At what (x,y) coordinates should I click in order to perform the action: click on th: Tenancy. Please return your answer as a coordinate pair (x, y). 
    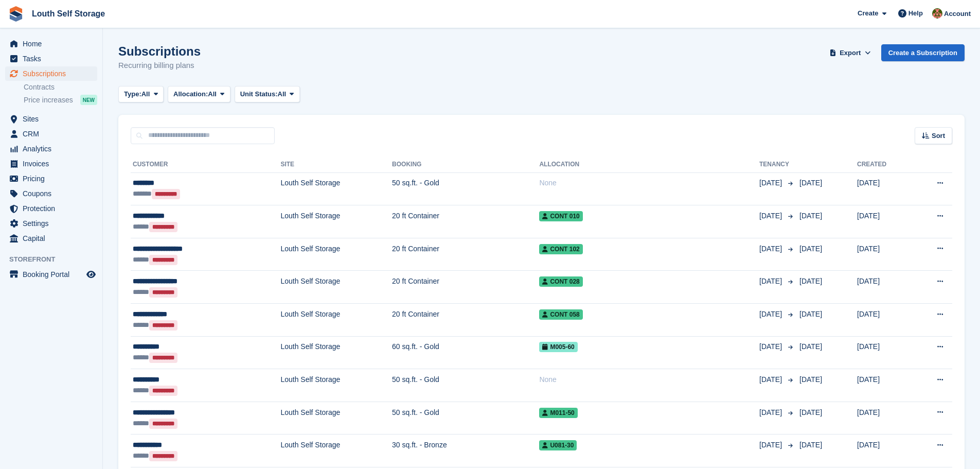
    Looking at the image, I should click on (777, 165).